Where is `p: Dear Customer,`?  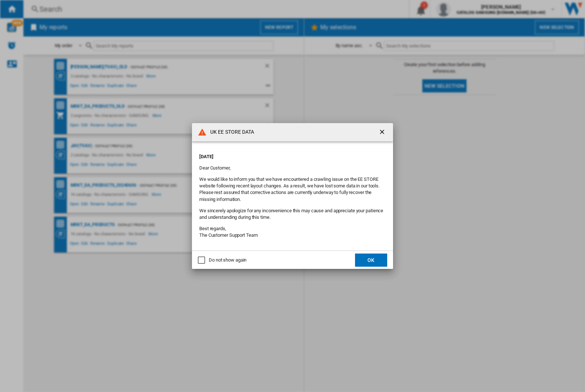
p: Dear Customer, is located at coordinates (292, 168).